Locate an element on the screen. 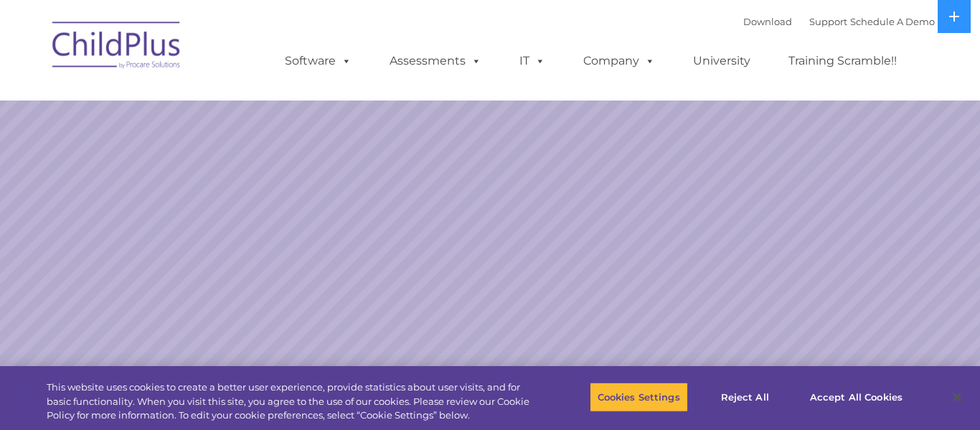  a: IT is located at coordinates (532, 61).